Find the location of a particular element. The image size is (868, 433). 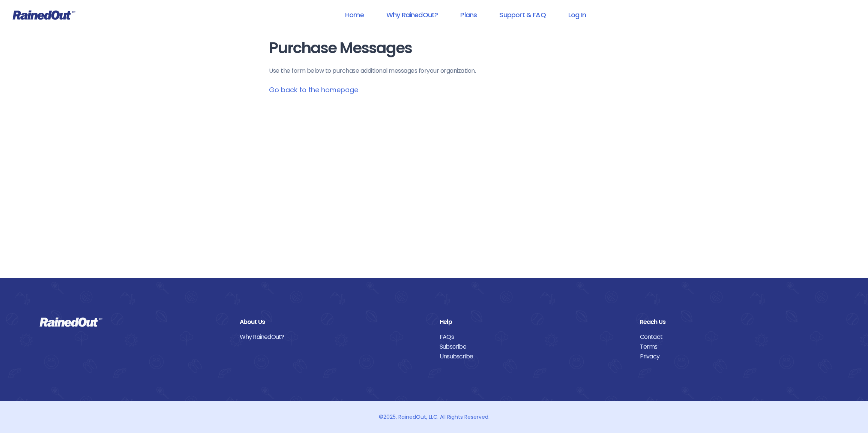

a: Privacy is located at coordinates (735, 357).